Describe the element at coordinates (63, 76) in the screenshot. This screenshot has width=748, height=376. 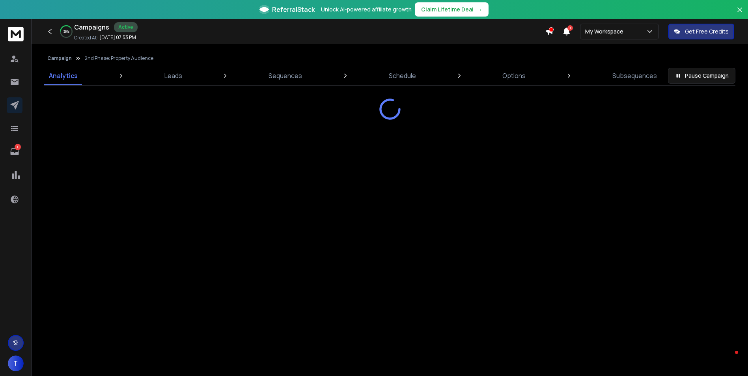
I see `a: Analytics` at that location.